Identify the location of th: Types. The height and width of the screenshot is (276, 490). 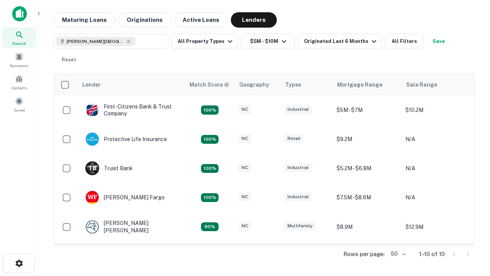
(307, 85).